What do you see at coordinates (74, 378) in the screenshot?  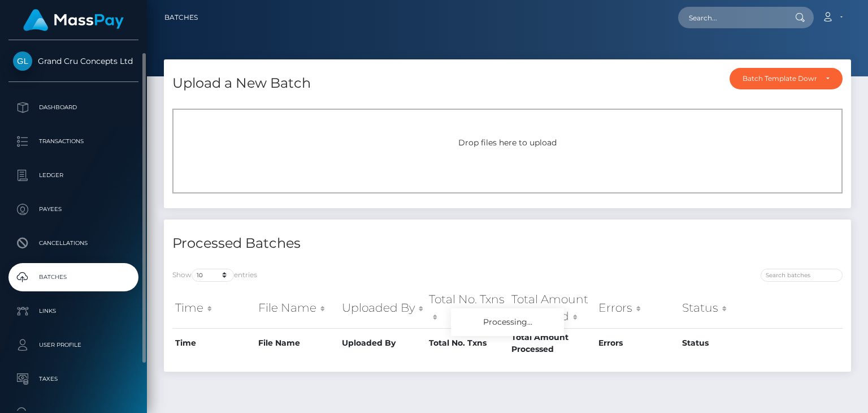 I see `p: Taxes` at bounding box center [74, 378].